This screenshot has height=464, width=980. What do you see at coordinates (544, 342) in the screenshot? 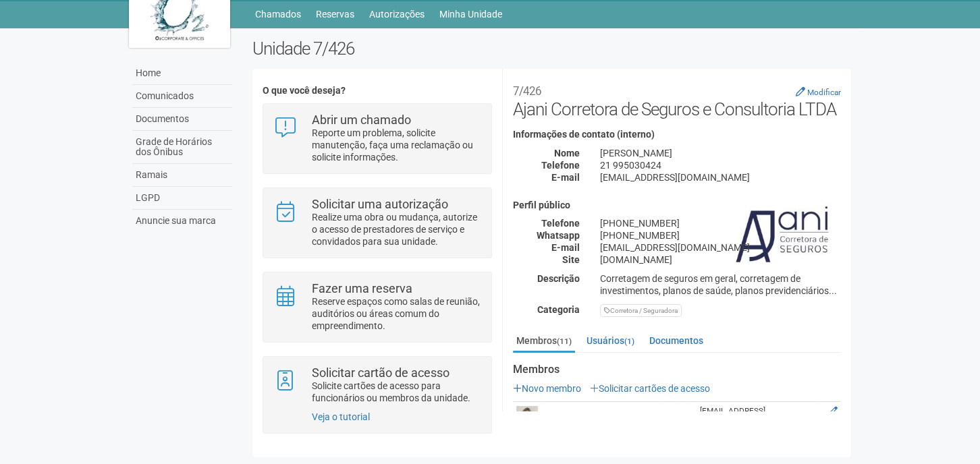
I see `a: Membros(11)` at bounding box center [544, 342].